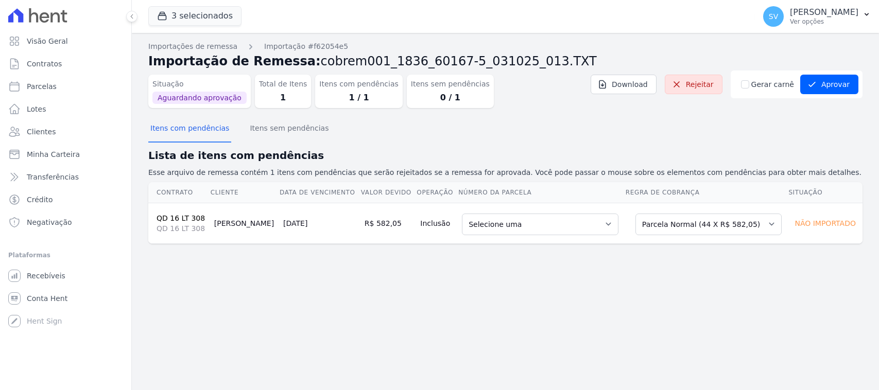 The height and width of the screenshot is (390, 879). Describe the element at coordinates (37, 109) in the screenshot. I see `span: Lotes` at that location.